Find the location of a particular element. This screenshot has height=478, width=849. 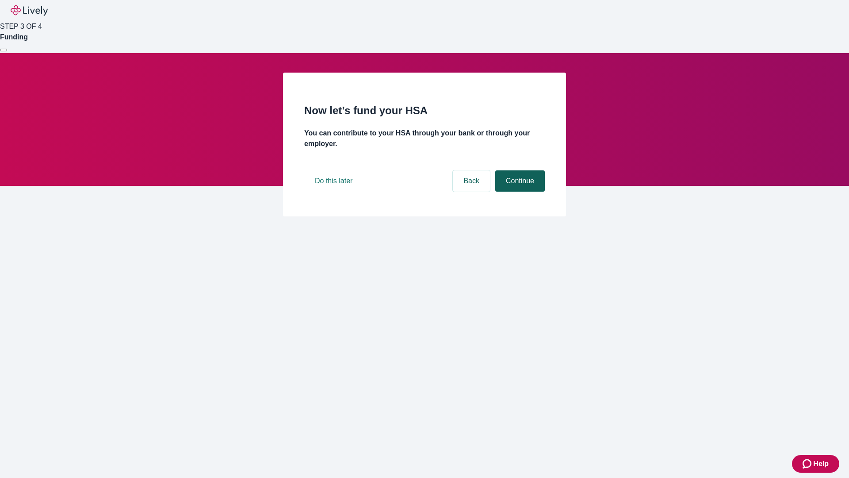

h4: You can contribute to your HSA through your bank or through your employer. is located at coordinates (425, 138).